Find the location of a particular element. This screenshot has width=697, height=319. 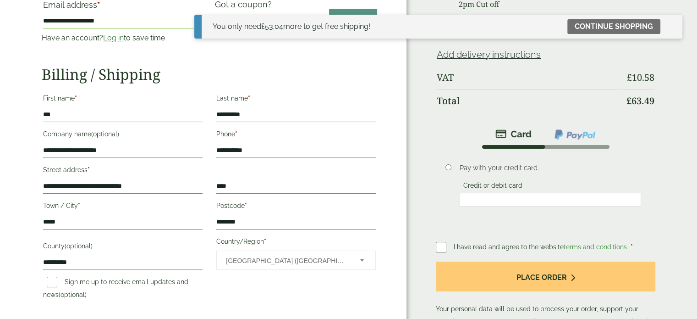

button: Place order is located at coordinates (546, 276).